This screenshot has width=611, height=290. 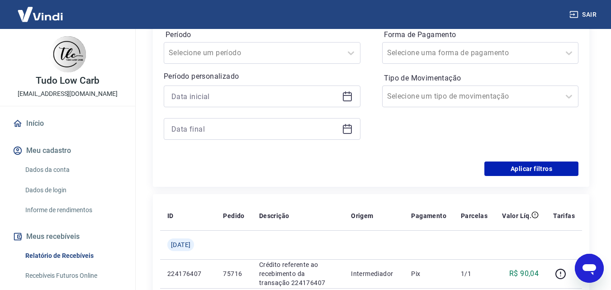 I want to click on img: 092b66a1-269f-484b-a6ef-d60da104ea9d.jpeg, so click(x=68, y=54).